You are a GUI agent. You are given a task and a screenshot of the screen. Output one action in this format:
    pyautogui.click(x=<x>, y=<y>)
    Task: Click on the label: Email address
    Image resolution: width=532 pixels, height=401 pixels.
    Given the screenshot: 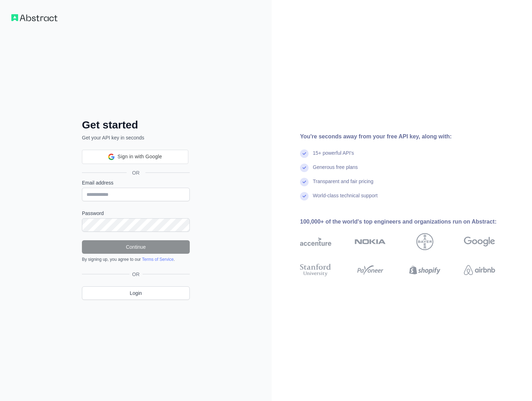 What is the action you would take?
    pyautogui.click(x=136, y=183)
    